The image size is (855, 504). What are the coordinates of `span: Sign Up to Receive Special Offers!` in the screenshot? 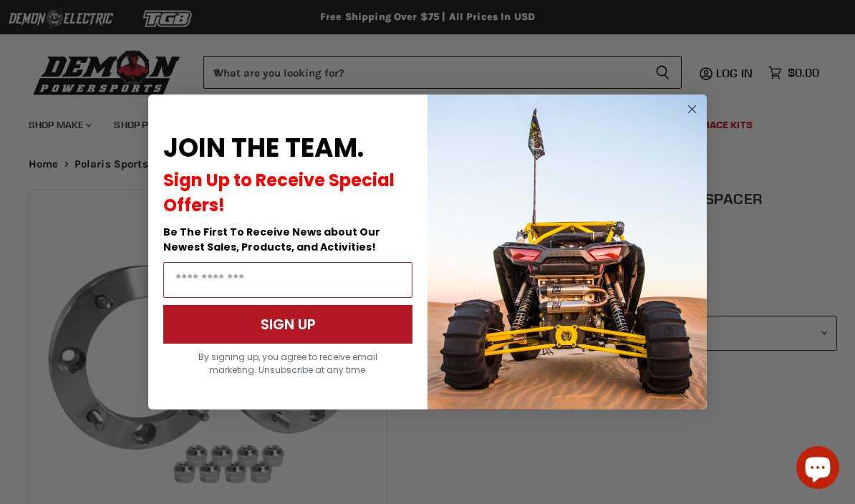 It's located at (279, 193).